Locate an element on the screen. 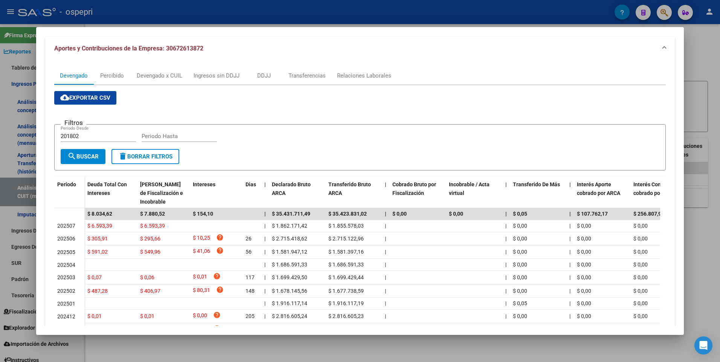 The width and height of the screenshot is (720, 362). span: Transferido Bruto ARCA is located at coordinates (349, 189).